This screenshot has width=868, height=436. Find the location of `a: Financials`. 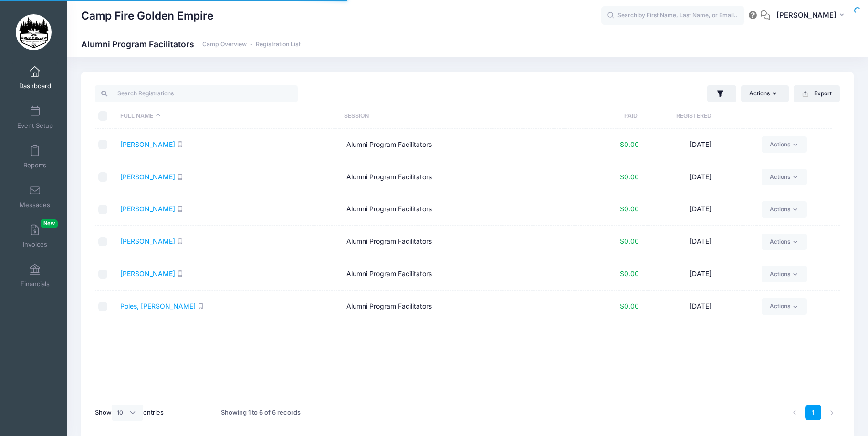

a: Financials is located at coordinates (35, 276).